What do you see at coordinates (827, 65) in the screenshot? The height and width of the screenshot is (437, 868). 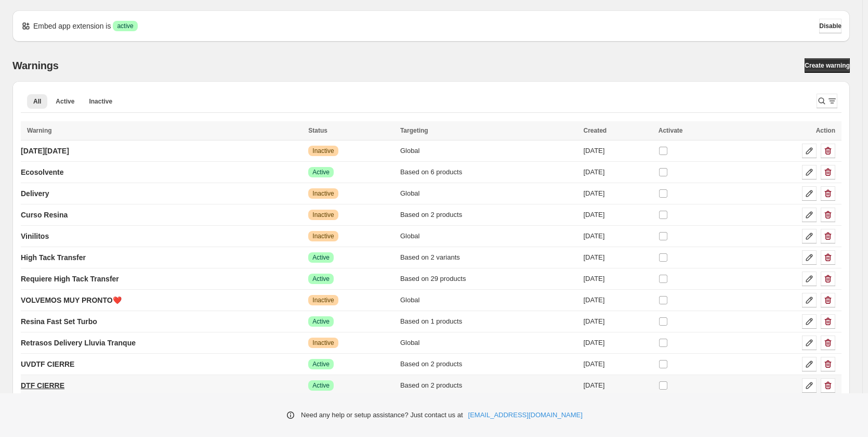 I see `span: Create warning` at bounding box center [827, 65].